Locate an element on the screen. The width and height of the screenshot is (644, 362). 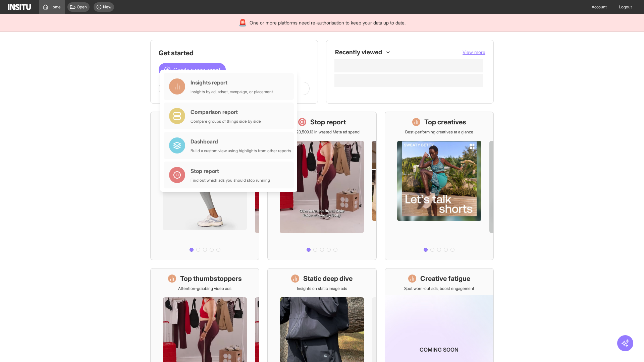
span: Open is located at coordinates (82, 7).